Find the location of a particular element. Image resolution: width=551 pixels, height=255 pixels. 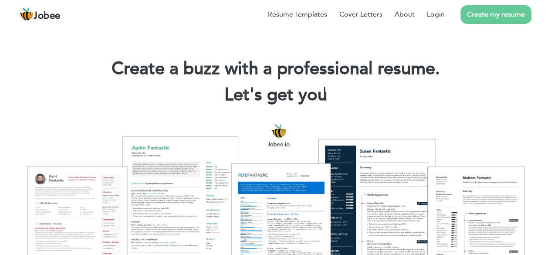

span: get you is located at coordinates (297, 94).